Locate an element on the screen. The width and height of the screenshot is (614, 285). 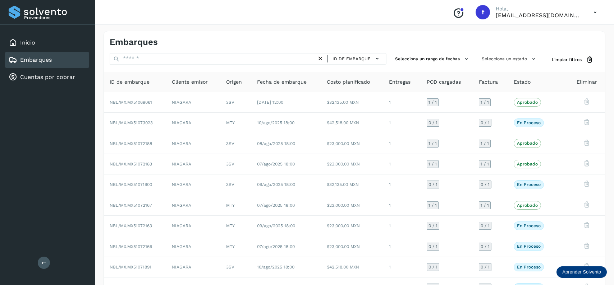
span: Eliminar is located at coordinates (587, 82).